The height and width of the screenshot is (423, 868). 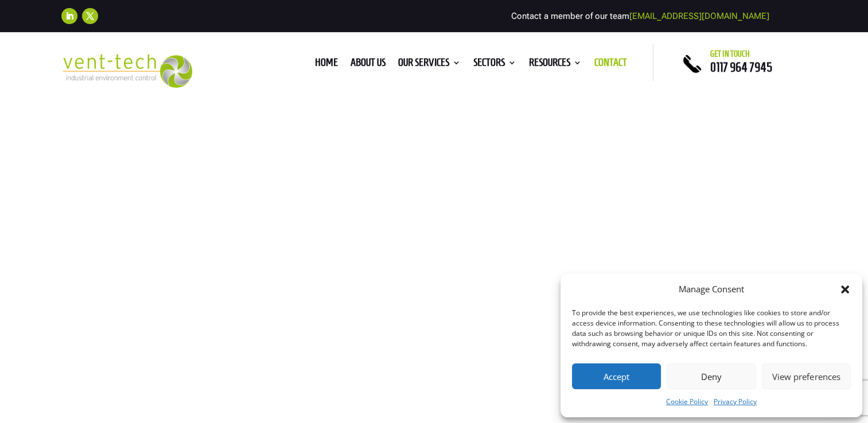 I want to click on button: View preferences, so click(x=806, y=376).